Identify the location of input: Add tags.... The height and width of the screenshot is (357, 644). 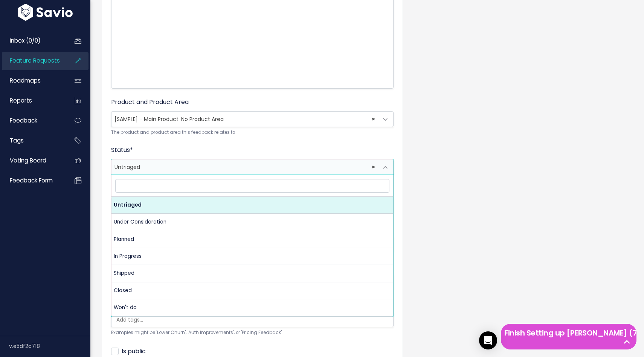
(132, 320).